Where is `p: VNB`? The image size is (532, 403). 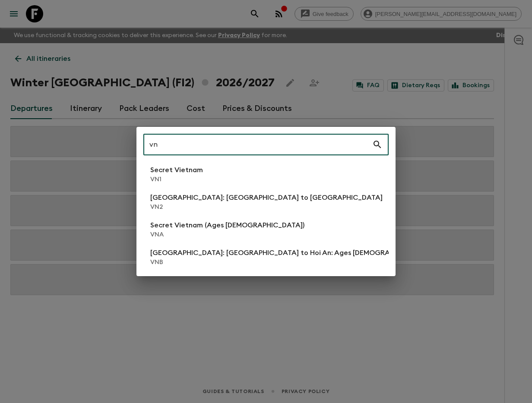
p: VNB is located at coordinates (290, 262).